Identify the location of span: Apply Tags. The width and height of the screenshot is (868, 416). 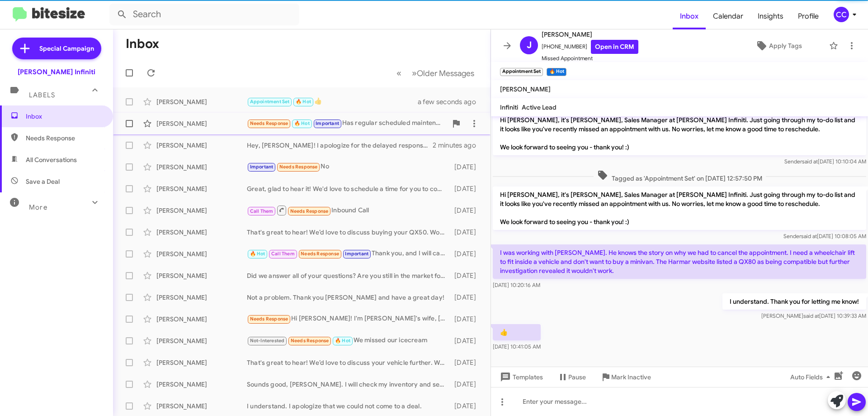
(785, 45).